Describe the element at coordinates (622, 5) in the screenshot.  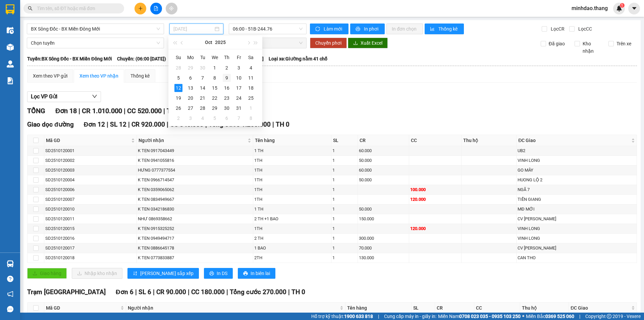
I see `sup: 1` at that location.